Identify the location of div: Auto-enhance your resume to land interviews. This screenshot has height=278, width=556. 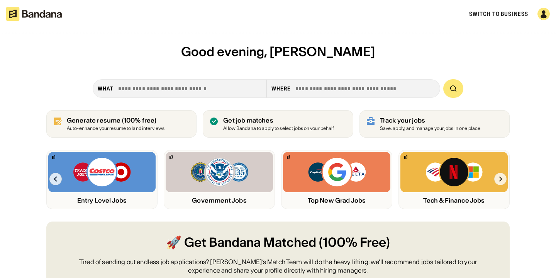
(115, 128).